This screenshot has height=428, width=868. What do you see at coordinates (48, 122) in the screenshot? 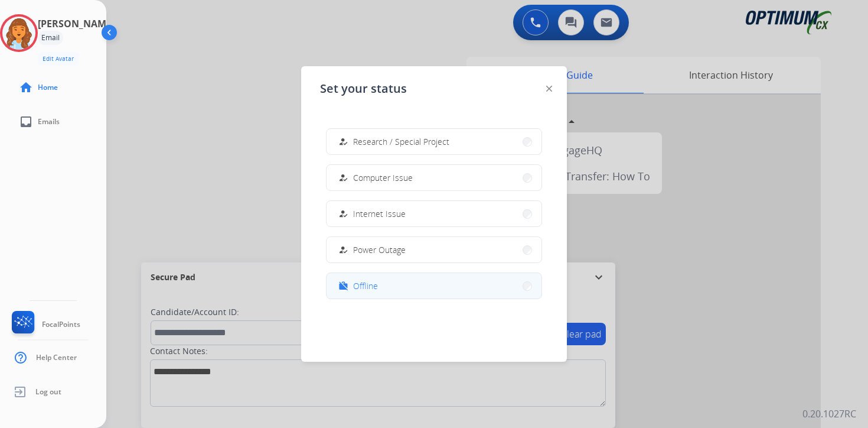
I see `span: Emails` at bounding box center [48, 122].